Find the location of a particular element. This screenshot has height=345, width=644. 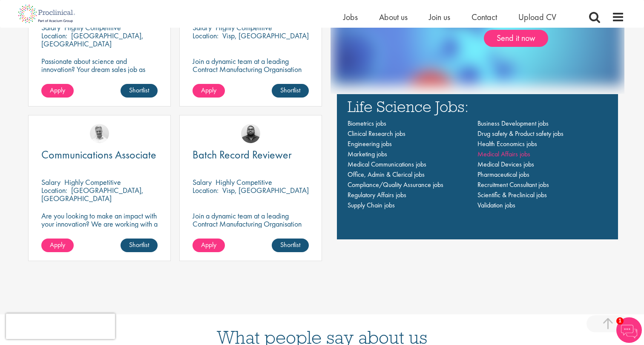

span: 1 is located at coordinates (620, 321).